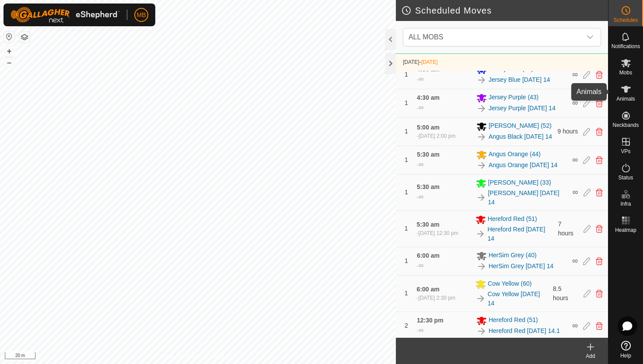 This screenshot has width=643, height=364. Describe the element at coordinates (626, 230) in the screenshot. I see `span: Heatmap` at that location.